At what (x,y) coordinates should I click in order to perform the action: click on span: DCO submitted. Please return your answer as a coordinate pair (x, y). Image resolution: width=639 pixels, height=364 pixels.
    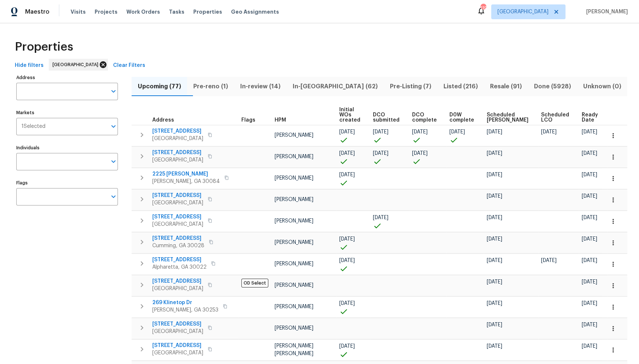
    Looking at the image, I should click on (386, 117).